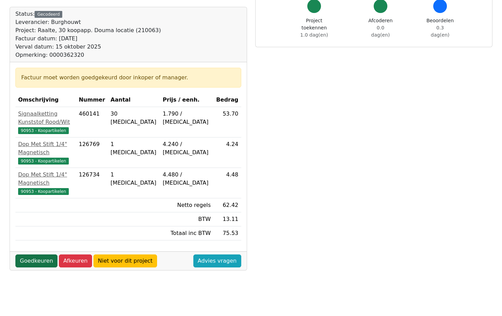 The width and height of the screenshot is (502, 316). What do you see at coordinates (92, 183) in the screenshot?
I see `td: 126734` at bounding box center [92, 183].